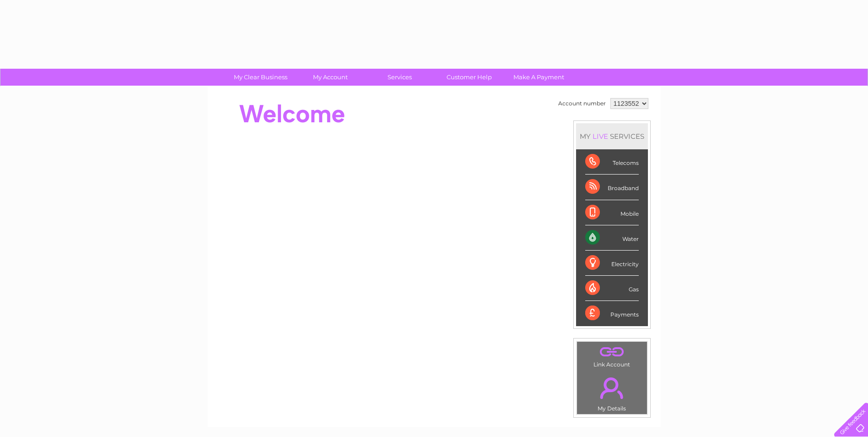 This screenshot has width=868, height=437. I want to click on a: My Clear Business, so click(260, 77).